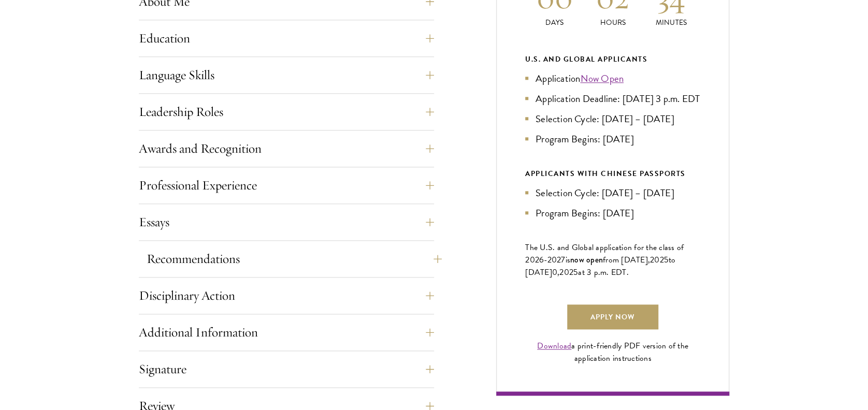 This screenshot has height=410, width=868. I want to click on span: at 3 p.m. EDT., so click(604, 273).